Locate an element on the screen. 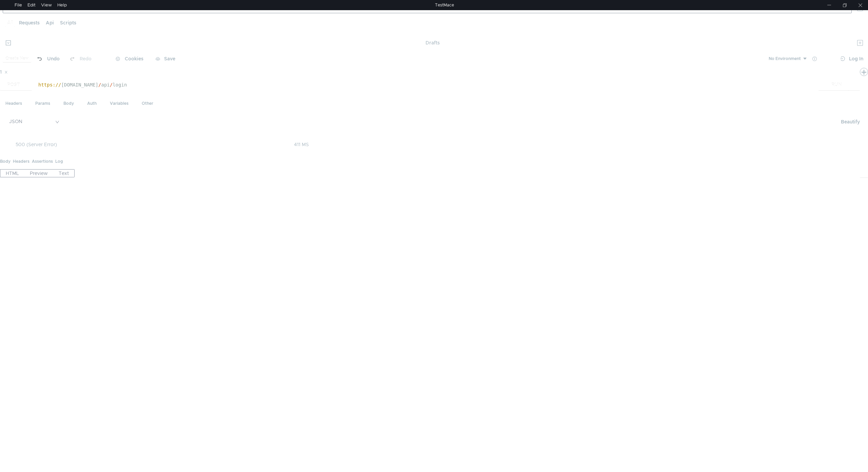  button: All is located at coordinates (10, 23).